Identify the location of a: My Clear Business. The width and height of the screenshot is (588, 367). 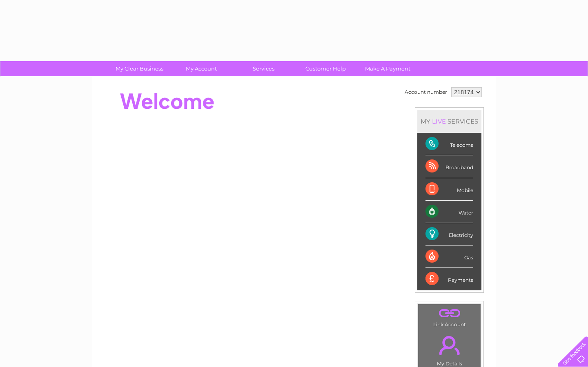
(139, 69).